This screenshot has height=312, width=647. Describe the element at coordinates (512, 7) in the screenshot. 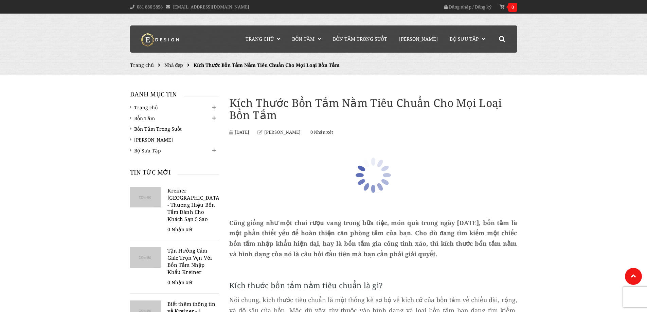

I see `span: 0` at that location.